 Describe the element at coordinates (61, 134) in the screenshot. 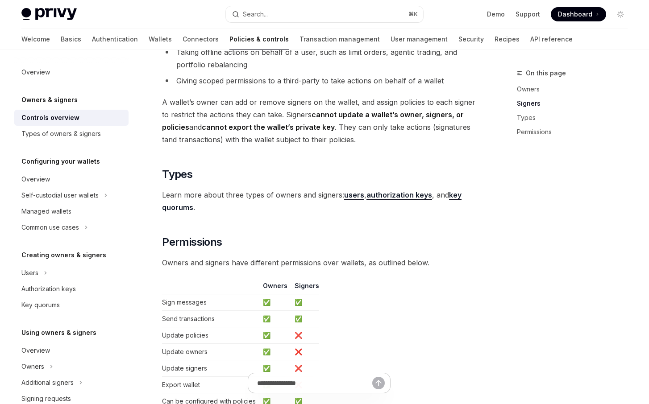

I see `div: Types of owners & signers` at that location.